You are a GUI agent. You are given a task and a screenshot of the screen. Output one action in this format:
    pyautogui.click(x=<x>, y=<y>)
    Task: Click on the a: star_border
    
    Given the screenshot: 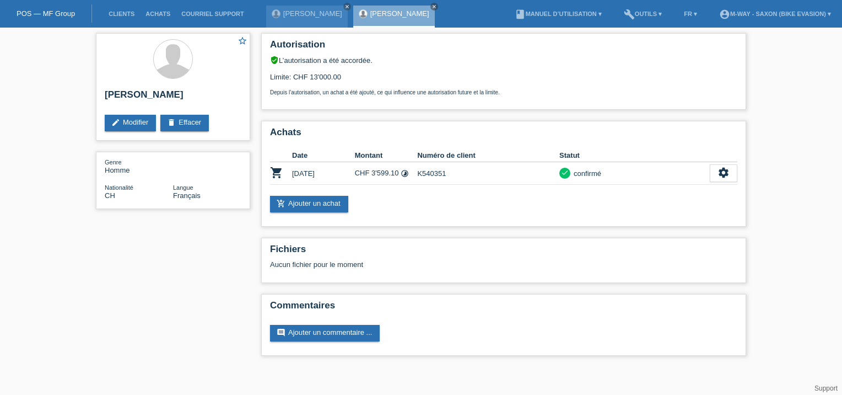 What is the action you would take?
    pyautogui.click(x=243, y=41)
    